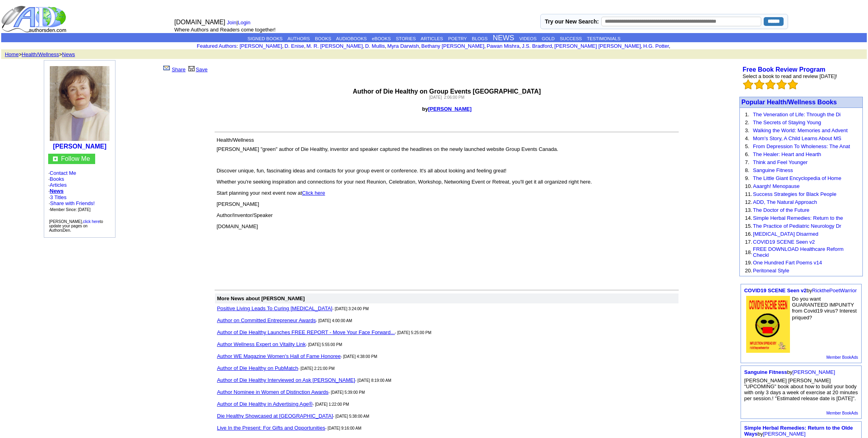 This screenshot has width=868, height=438. I want to click on a: Walking the World: Memories and Advent, so click(800, 130).